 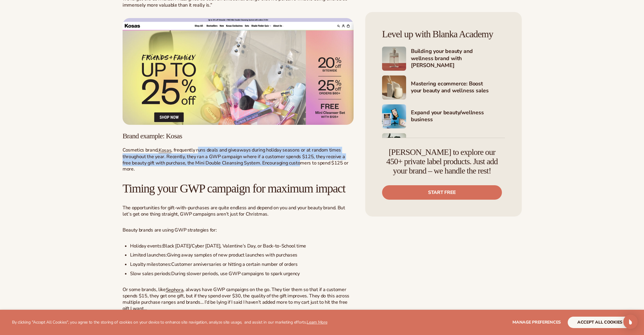 What do you see at coordinates (394, 87) in the screenshot?
I see `img: Shopify Image 6` at bounding box center [394, 87].